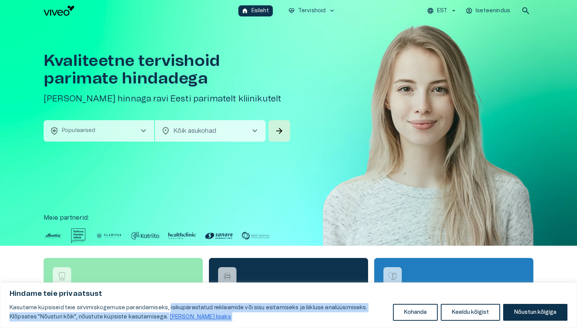  I want to click on button: open search modal, so click(526, 11).